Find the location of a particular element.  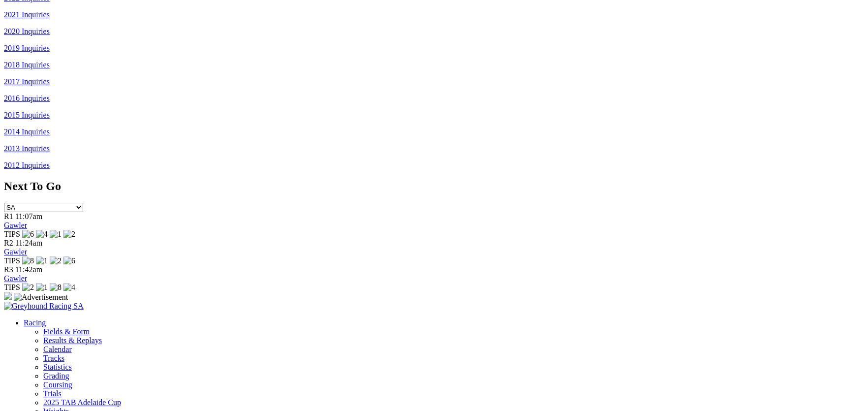

span: 11:07am is located at coordinates (28, 216).